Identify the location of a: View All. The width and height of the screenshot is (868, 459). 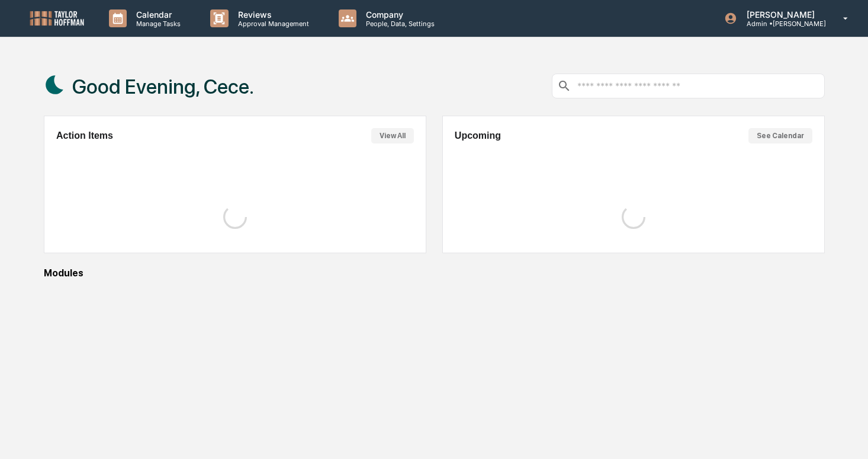
(393, 136).